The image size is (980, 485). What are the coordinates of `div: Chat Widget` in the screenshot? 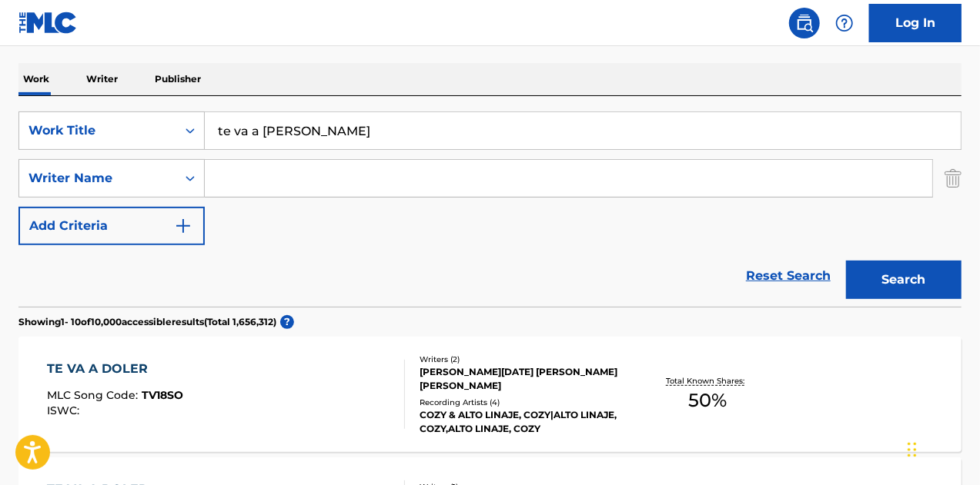 It's located at (941, 449).